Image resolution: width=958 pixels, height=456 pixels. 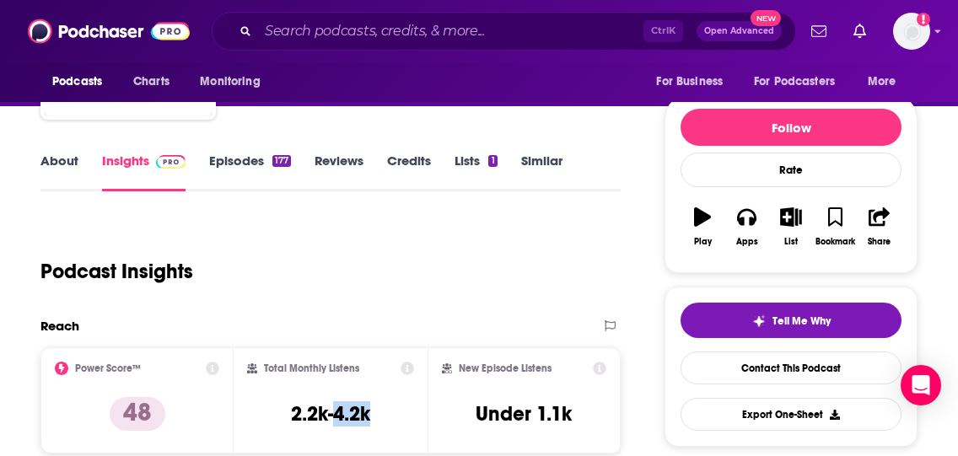 What do you see at coordinates (59, 172) in the screenshot?
I see `a: About` at bounding box center [59, 172].